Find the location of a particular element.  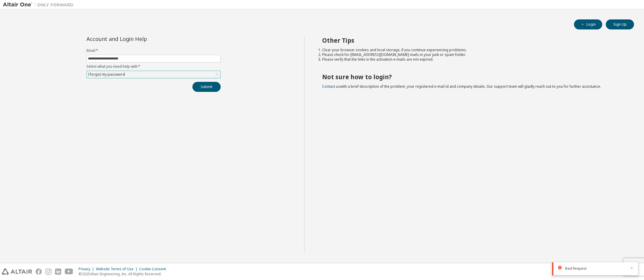

img: Altair One is located at coordinates (40, 5).